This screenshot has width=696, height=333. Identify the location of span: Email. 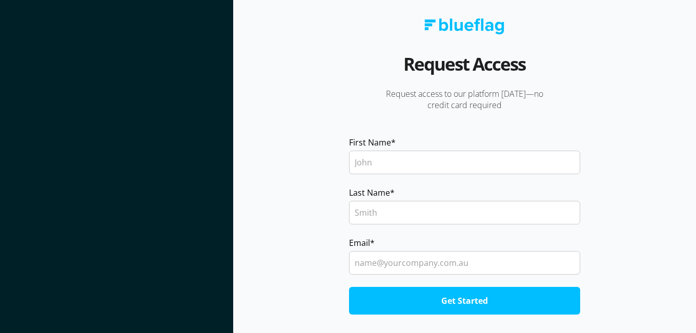
(359, 243).